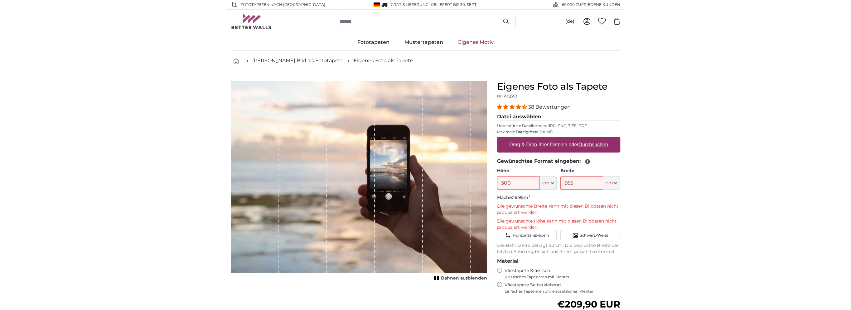 The width and height of the screenshot is (851, 310). Describe the element at coordinates (549, 107) in the screenshot. I see `span: 38 Bewertungen` at that location.